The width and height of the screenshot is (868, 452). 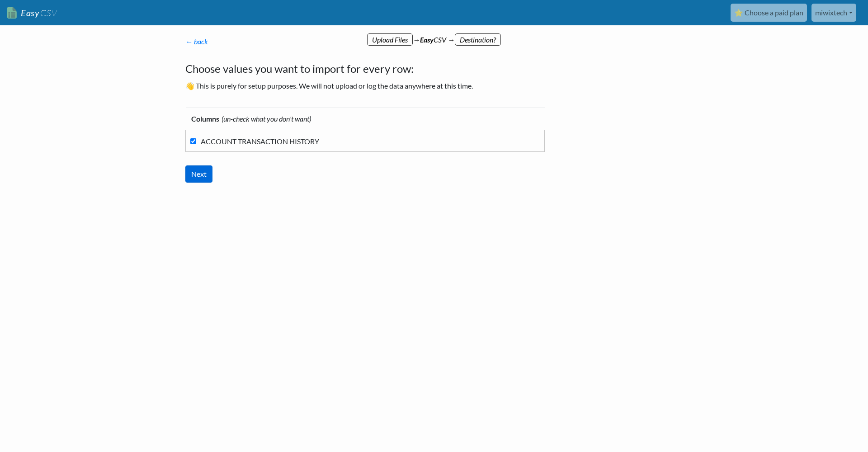 I want to click on div: → CSV →, so click(x=434, y=35).